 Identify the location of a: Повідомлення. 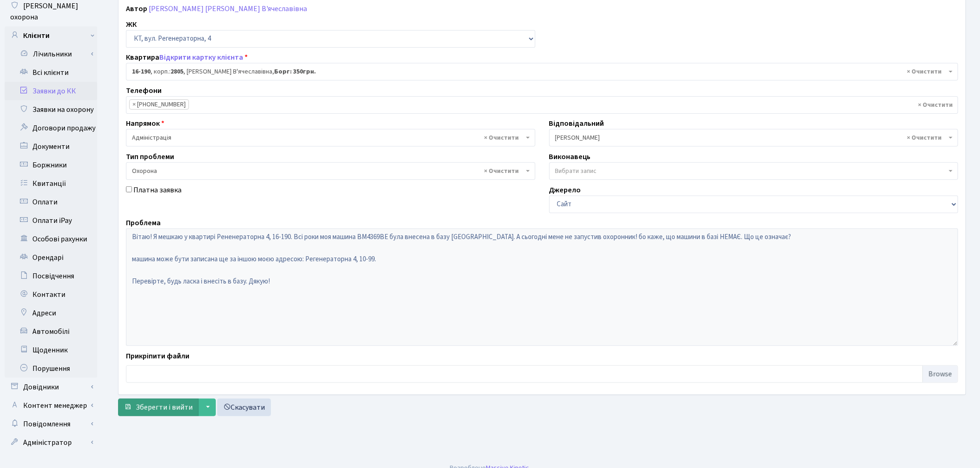
(51, 424).